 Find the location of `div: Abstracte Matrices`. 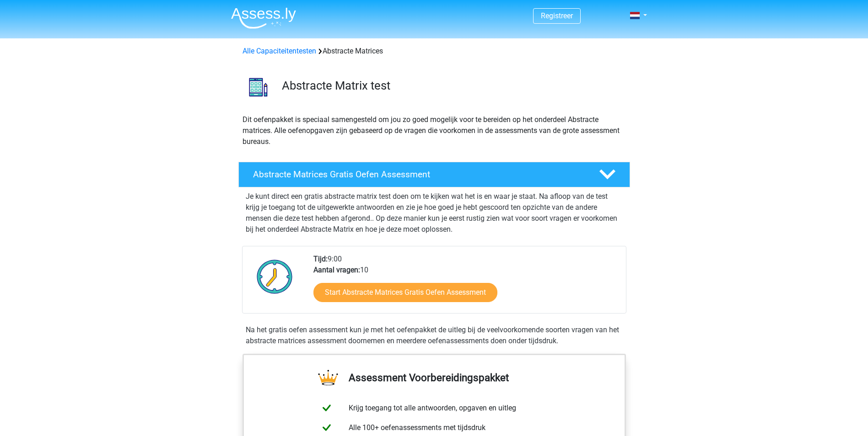

div: Abstracte Matrices is located at coordinates (434, 52).